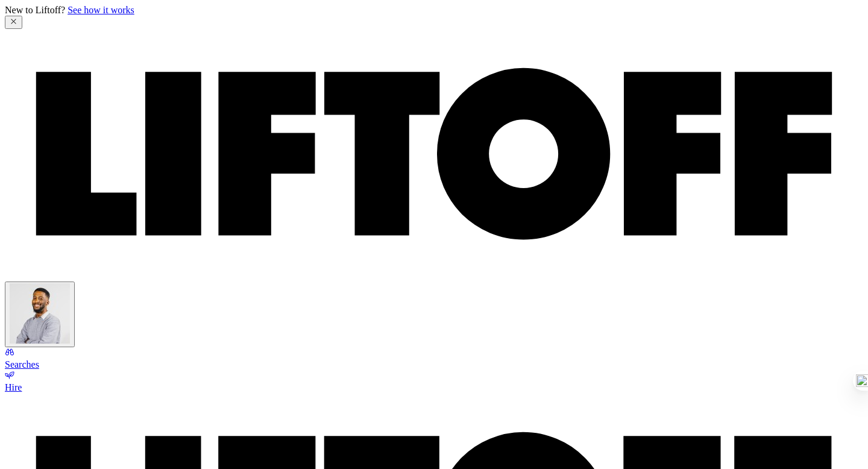  I want to click on span: New to Liftoff?, so click(69, 10).